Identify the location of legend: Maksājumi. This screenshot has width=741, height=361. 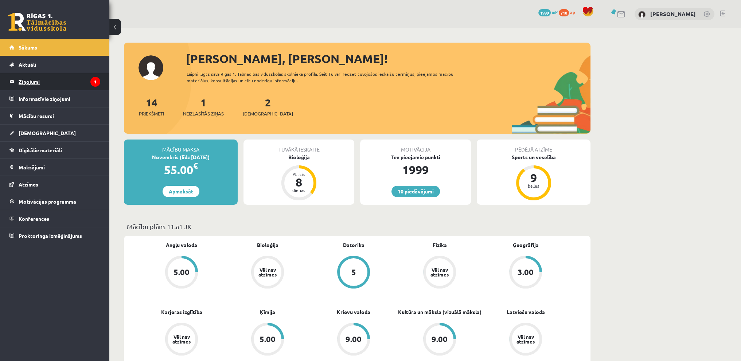
(59, 167).